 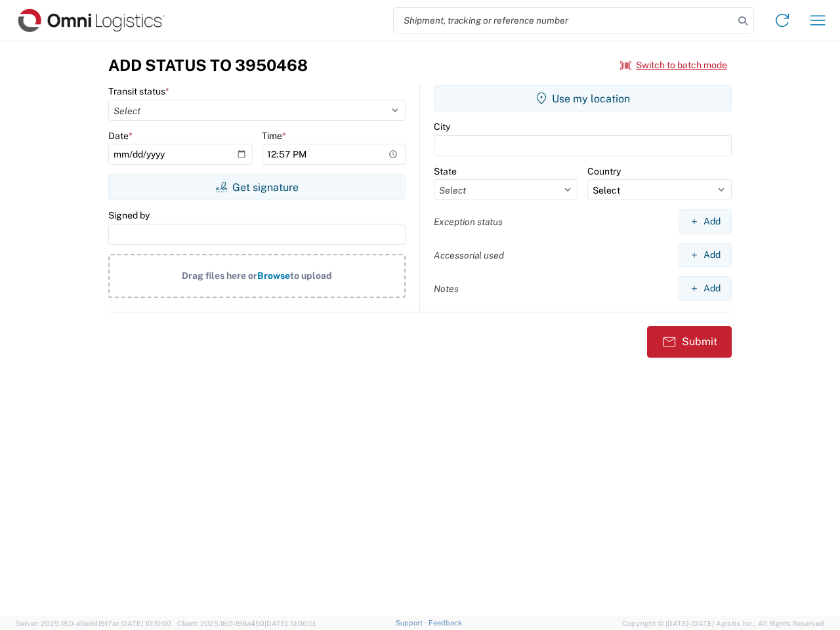 I want to click on label: Country, so click(x=604, y=171).